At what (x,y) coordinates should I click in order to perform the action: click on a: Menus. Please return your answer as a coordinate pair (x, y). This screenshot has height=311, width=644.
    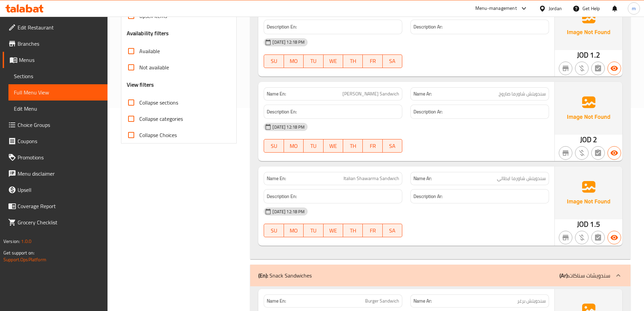
    Looking at the image, I should click on (55, 59).